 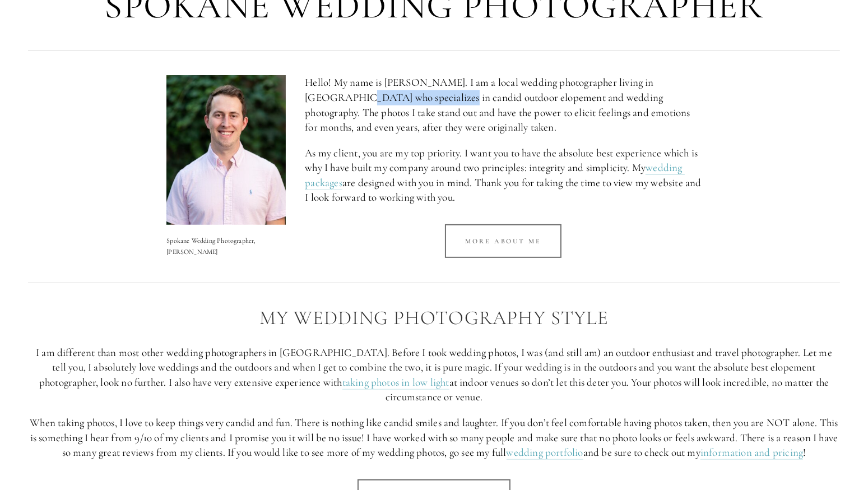 I want to click on a: More about me, so click(x=503, y=241).